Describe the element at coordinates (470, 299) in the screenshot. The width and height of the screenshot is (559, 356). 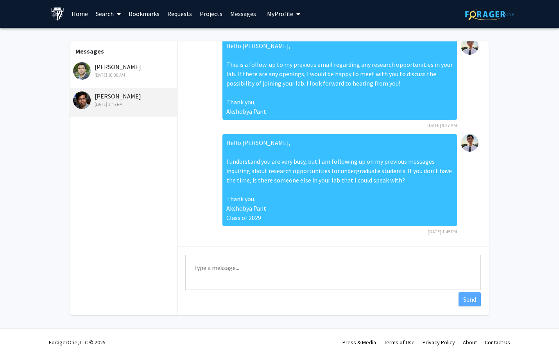
I see `button: Send` at that location.